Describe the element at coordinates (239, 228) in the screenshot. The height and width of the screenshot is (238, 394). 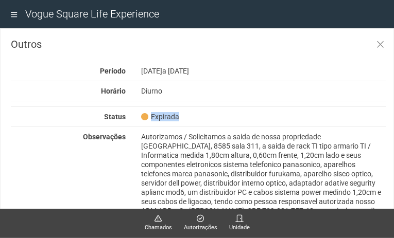
I see `span: Unidade` at that location.